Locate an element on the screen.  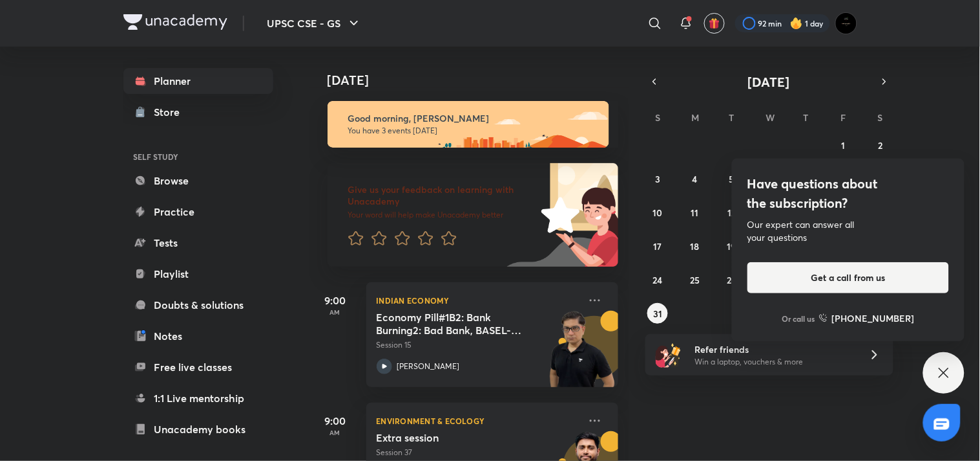
p: Win a laptop, vouchers & more is located at coordinates (774, 362).